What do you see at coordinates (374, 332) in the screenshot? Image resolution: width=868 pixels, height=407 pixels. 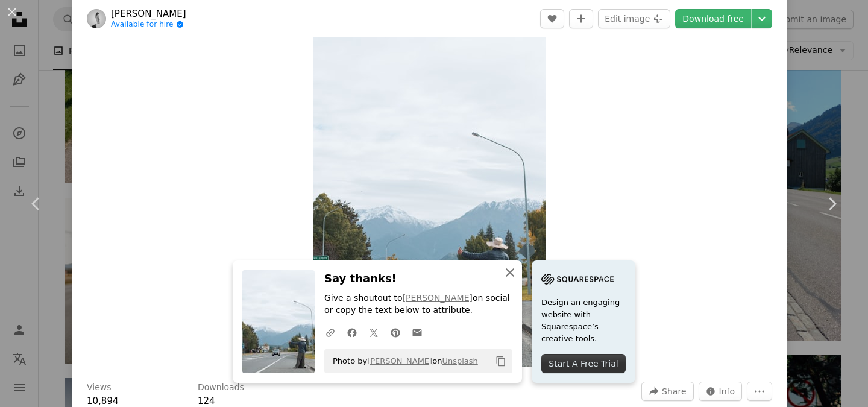 I see `a: Share on Twitter` at bounding box center [374, 332].